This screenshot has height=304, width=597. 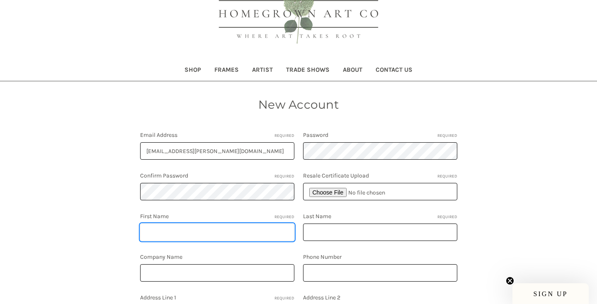 I want to click on a: Artist, so click(x=263, y=71).